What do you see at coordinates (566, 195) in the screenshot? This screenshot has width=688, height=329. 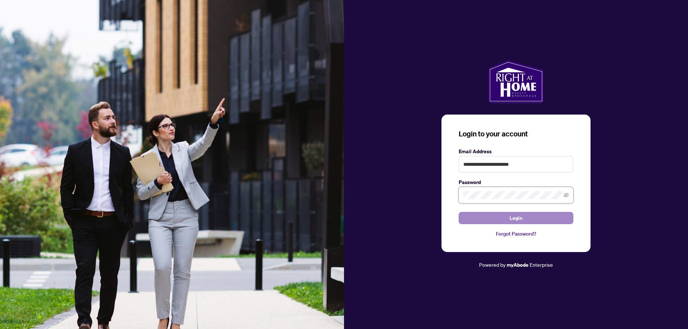 I see `span: eye-invisible` at bounding box center [566, 195].